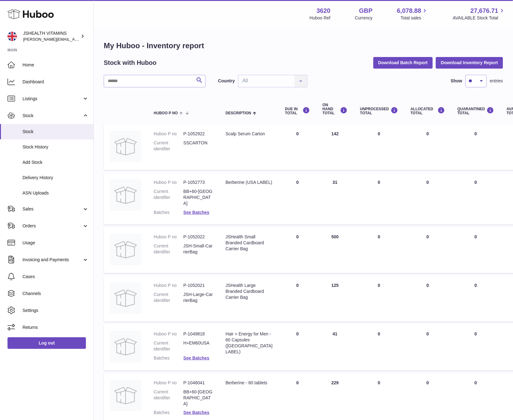 This screenshot has height=420, width=513. Describe the element at coordinates (198, 285) in the screenshot. I see `dd: P-1052021` at that location.